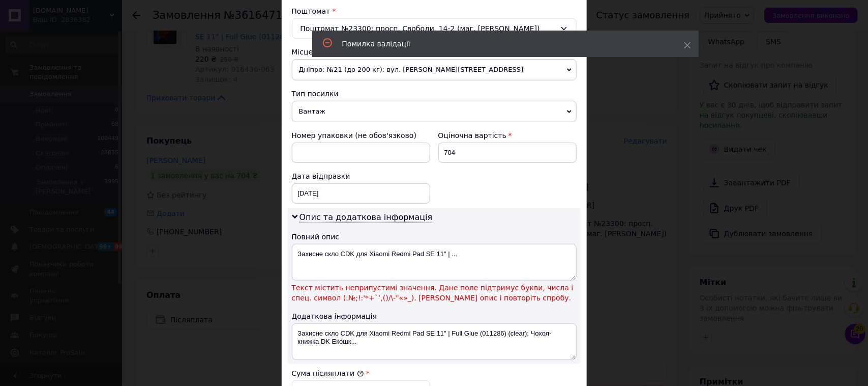  What do you see at coordinates (434, 11) in the screenshot?
I see `div: Поштомат` at bounding box center [434, 11].